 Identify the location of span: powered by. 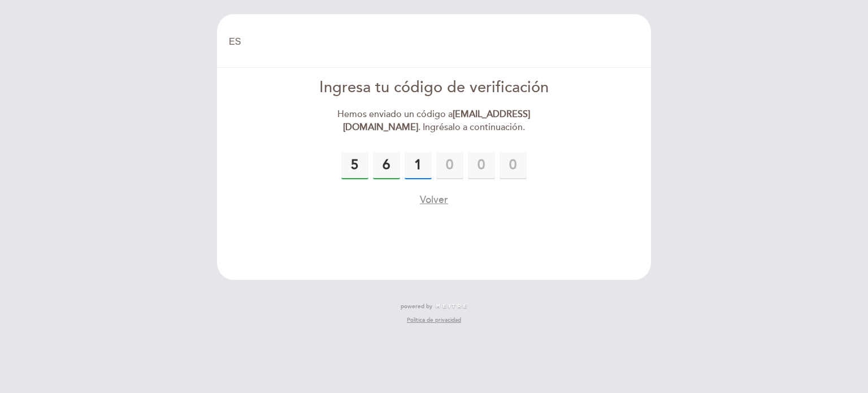
(417, 306).